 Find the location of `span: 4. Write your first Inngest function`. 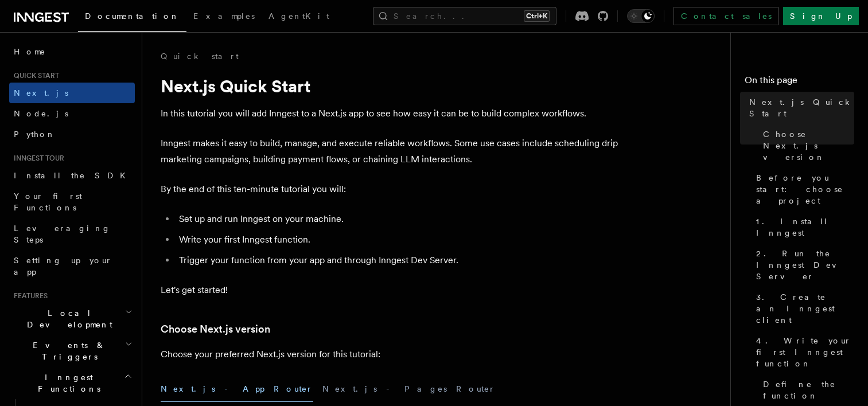

span: 4. Write your first Inngest function is located at coordinates (805, 352).